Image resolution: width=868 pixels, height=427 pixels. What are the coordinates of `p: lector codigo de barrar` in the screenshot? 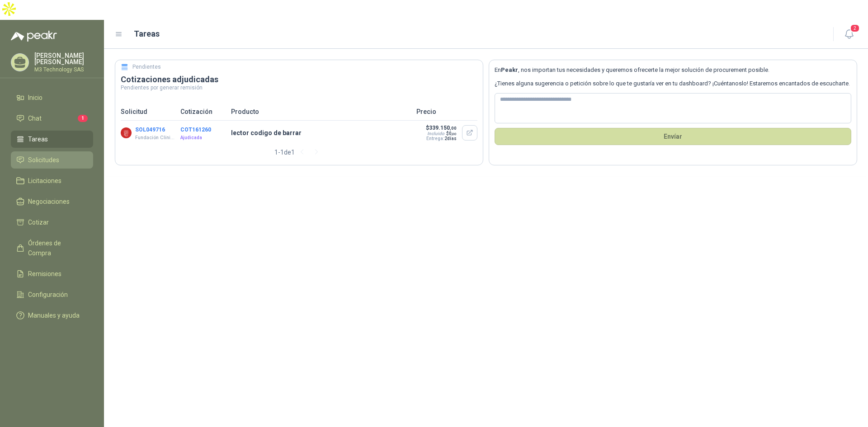 It's located at (321, 133).